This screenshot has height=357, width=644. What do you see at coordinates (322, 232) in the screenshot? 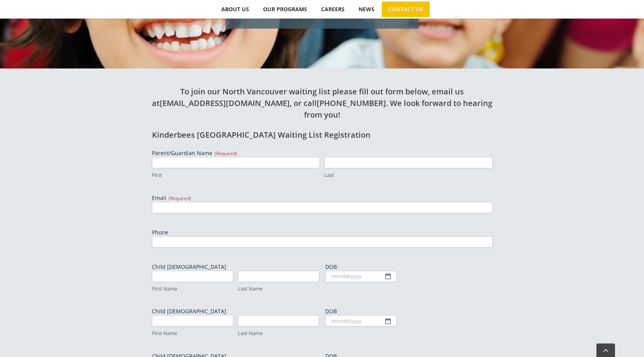
I see `label: Phone` at bounding box center [322, 232].